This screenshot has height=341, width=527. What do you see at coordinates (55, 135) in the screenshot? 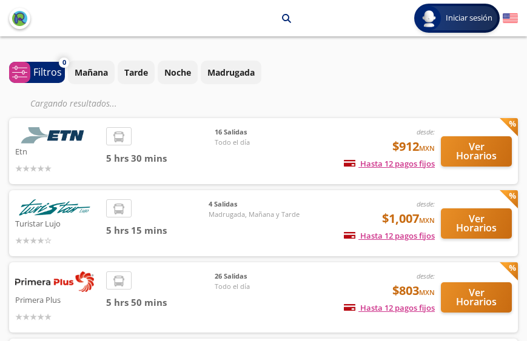
I see `img: Etn` at bounding box center [55, 135].